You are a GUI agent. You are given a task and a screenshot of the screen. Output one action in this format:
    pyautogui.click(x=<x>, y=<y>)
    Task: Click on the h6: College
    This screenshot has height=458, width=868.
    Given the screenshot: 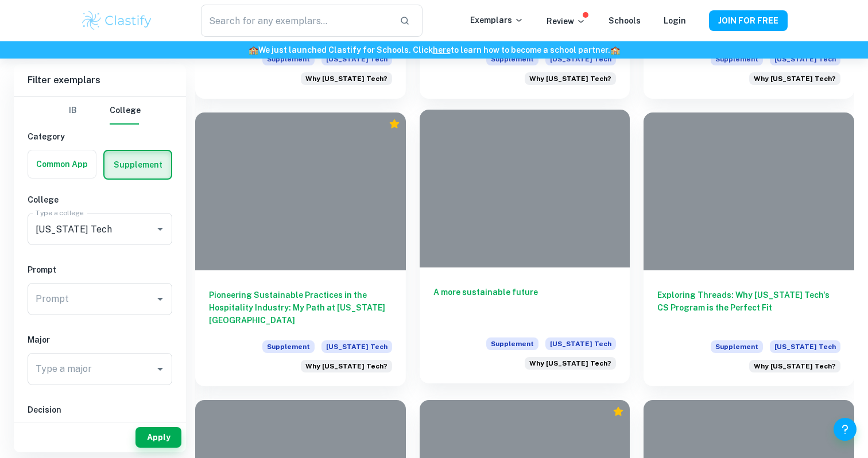 What is the action you would take?
    pyautogui.click(x=100, y=200)
    